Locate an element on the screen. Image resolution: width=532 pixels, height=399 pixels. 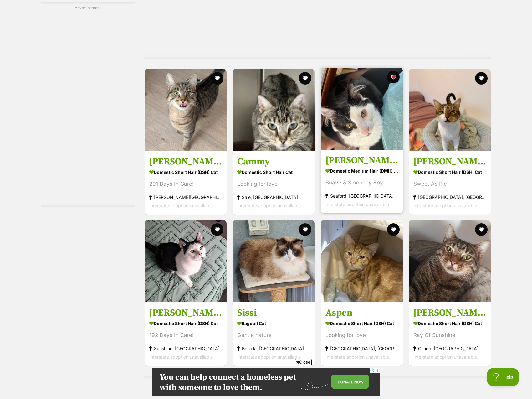
img: Sissi - Ragdoll Cat is located at coordinates (274, 261).